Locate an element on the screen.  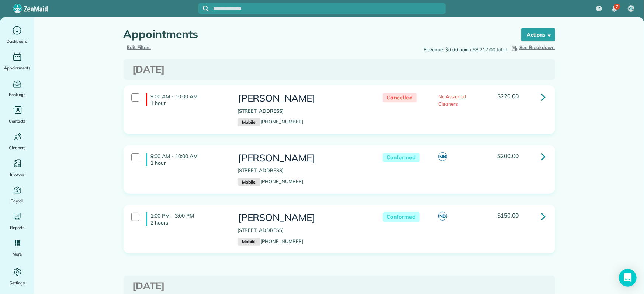
span: Edit Filters is located at coordinates (139, 47).